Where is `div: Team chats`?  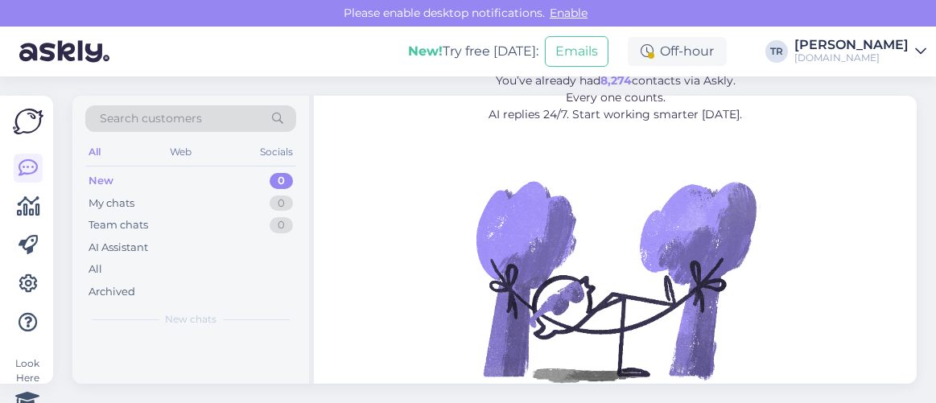
div: Team chats is located at coordinates (118, 225).